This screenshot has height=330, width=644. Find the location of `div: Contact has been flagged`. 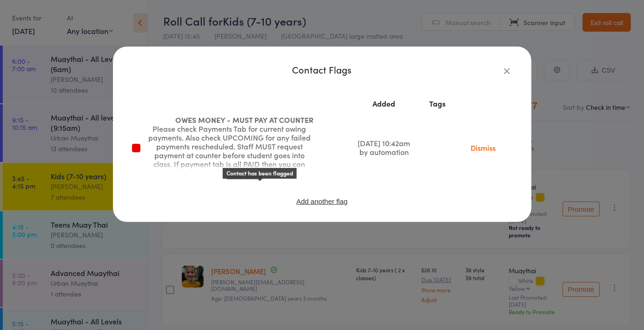

div: Contact has been flagged is located at coordinates (260, 173).